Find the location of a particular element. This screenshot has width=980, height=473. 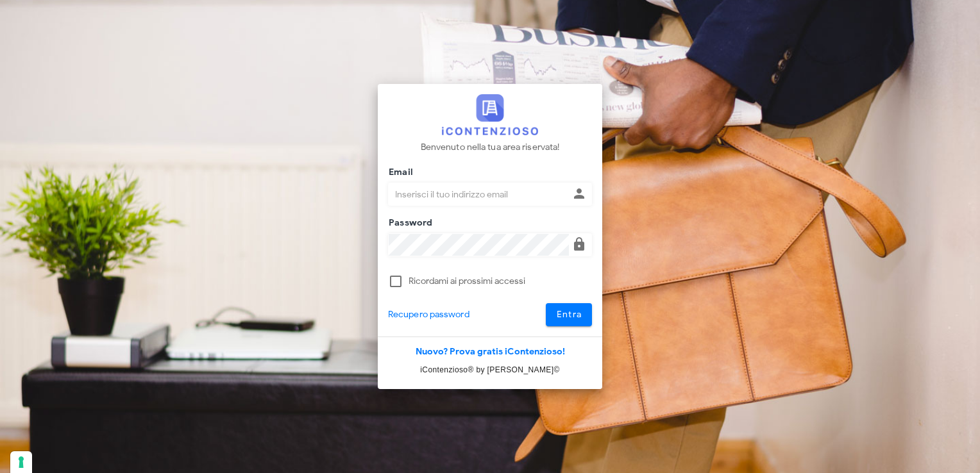

strong: Nuovo? Prova gratis iContenzioso! is located at coordinates (490, 351).